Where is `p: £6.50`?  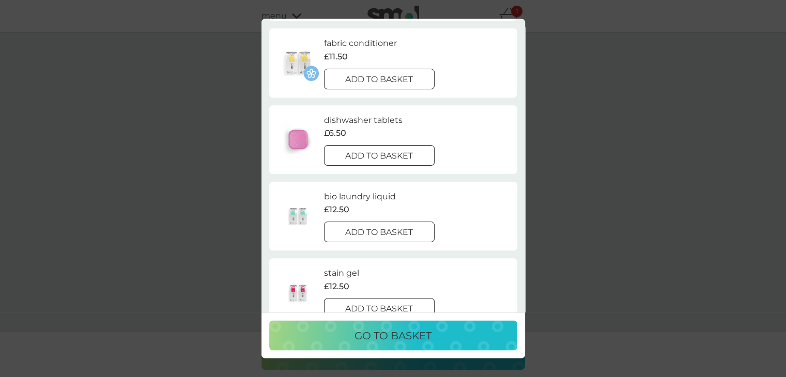 p: £6.50 is located at coordinates (335, 134).